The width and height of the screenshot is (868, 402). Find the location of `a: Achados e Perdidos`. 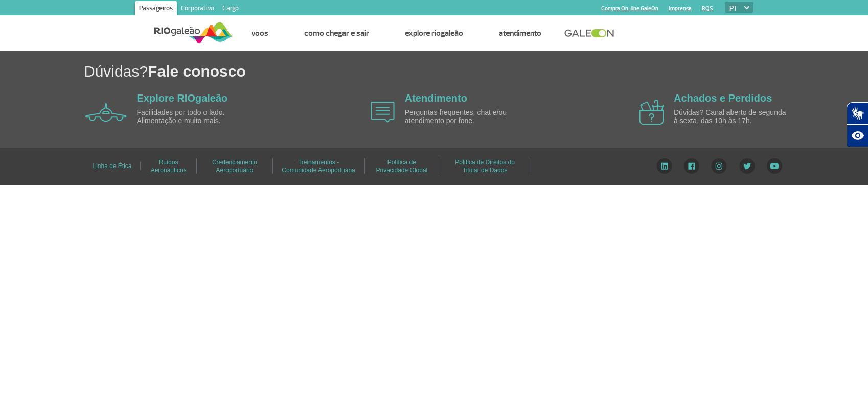

a: Achados e Perdidos is located at coordinates (723, 98).